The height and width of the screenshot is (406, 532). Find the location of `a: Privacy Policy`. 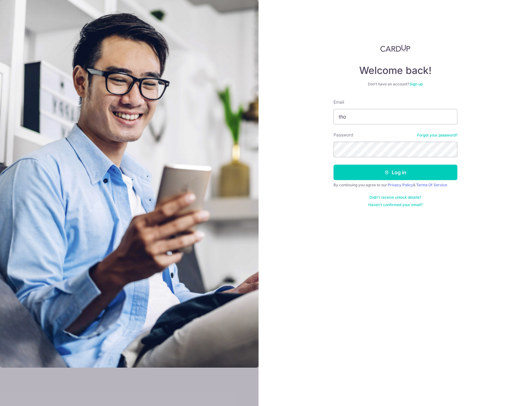

a: Privacy Policy is located at coordinates (400, 185).